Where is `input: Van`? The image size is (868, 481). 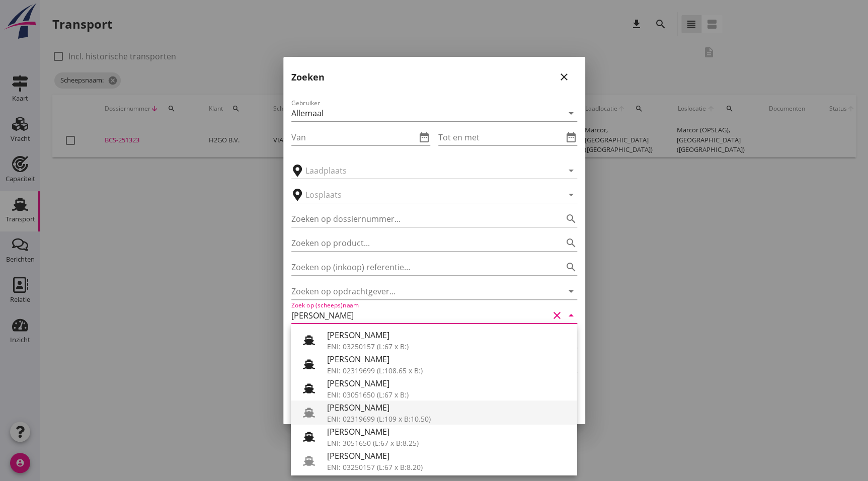 input: Van is located at coordinates (354, 138).